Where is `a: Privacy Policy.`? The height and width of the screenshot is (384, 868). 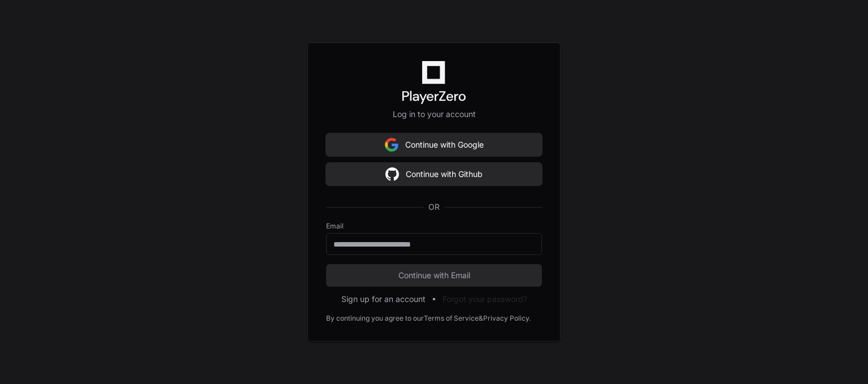 a: Privacy Policy. is located at coordinates (507, 319).